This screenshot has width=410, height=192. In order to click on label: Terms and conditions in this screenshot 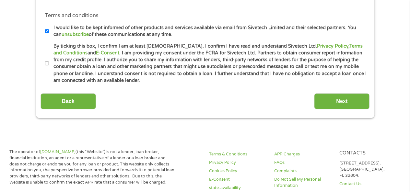, I will do `click(72, 16)`.